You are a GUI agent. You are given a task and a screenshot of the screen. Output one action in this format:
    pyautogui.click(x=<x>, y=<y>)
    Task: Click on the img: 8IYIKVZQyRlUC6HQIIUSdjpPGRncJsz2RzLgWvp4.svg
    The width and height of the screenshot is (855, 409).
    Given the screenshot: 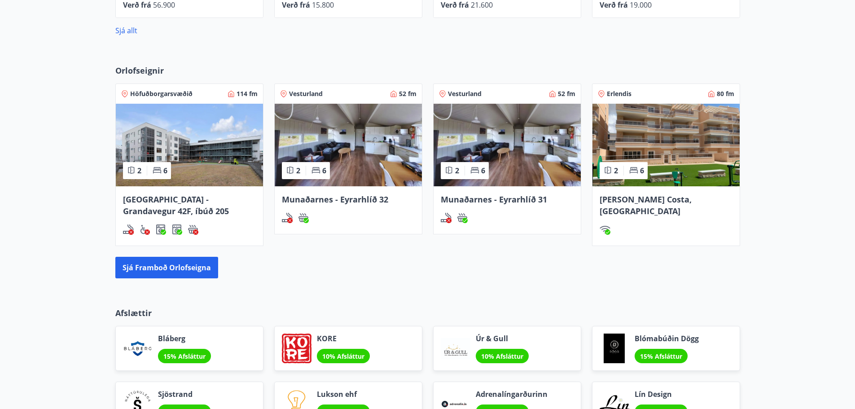 What is the action you would take?
    pyautogui.click(x=144, y=229)
    